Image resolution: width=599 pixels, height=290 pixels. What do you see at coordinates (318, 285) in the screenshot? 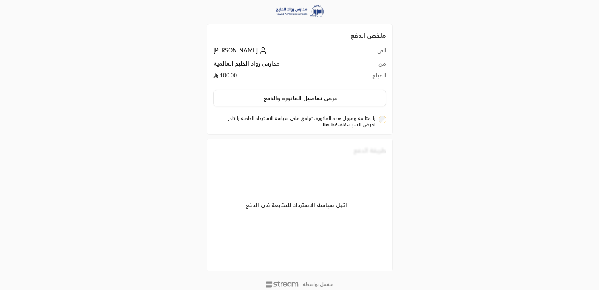
I see `p: مشغل بواسطة` at bounding box center [318, 285].